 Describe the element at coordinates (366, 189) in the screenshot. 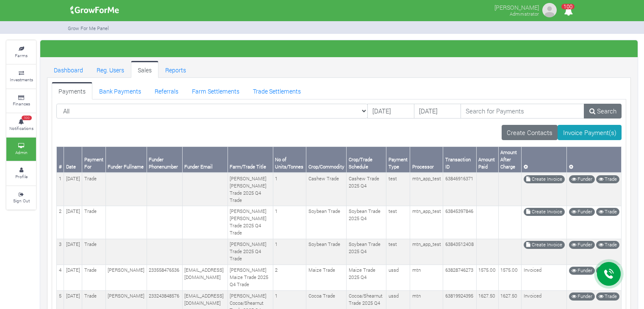

I see `td: Cashew Trade 2025 Q4` at that location.